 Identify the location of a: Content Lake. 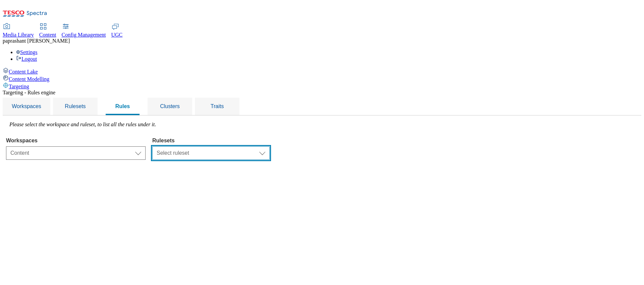
(322, 71).